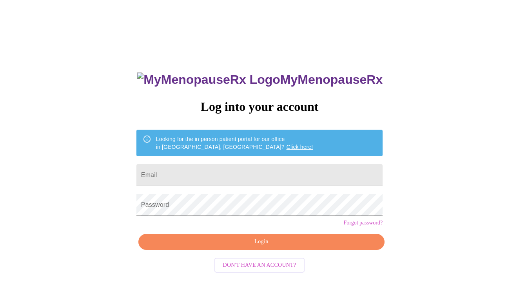  What do you see at coordinates (261, 242) in the screenshot?
I see `span: Login` at bounding box center [261, 242].